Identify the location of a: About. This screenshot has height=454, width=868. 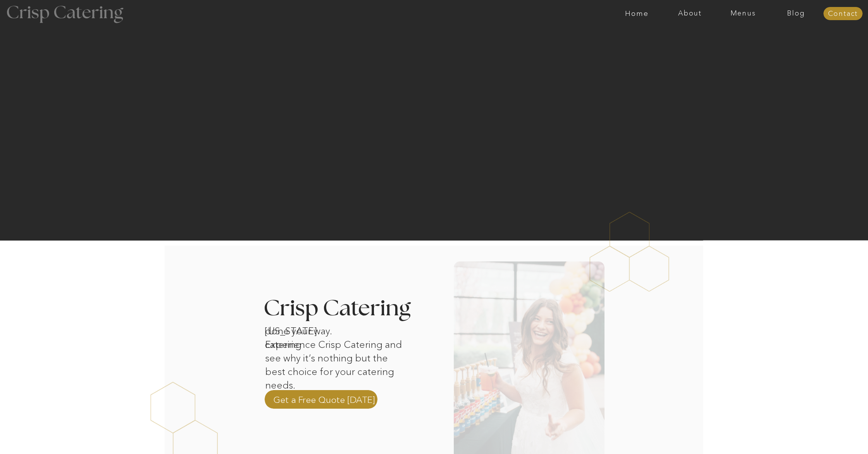
(690, 14).